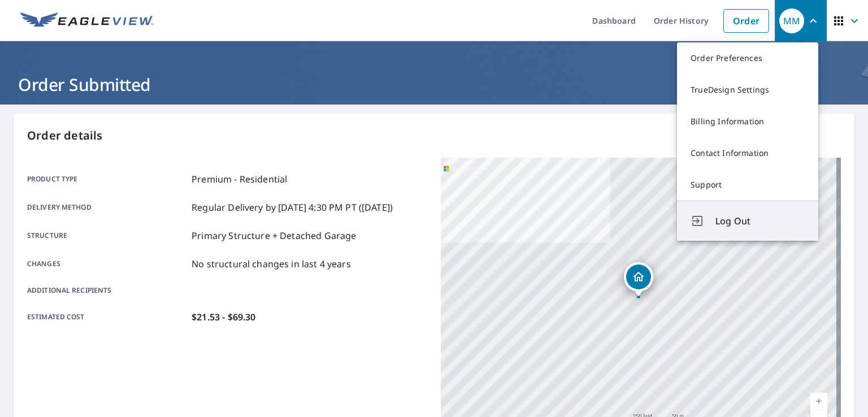  I want to click on a: Order Preferences, so click(748, 58).